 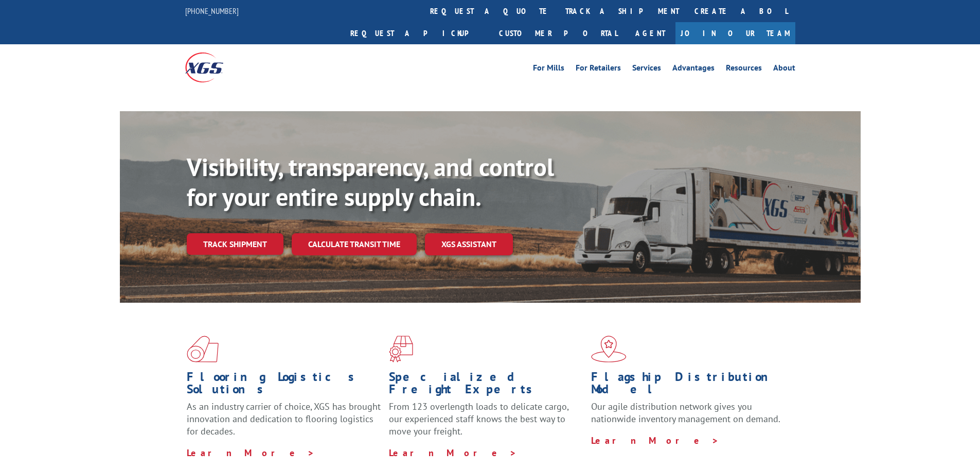 What do you see at coordinates (370, 182) in the screenshot?
I see `b: Visibility, transparency, and control for your entire supply chain.` at bounding box center [370, 182].